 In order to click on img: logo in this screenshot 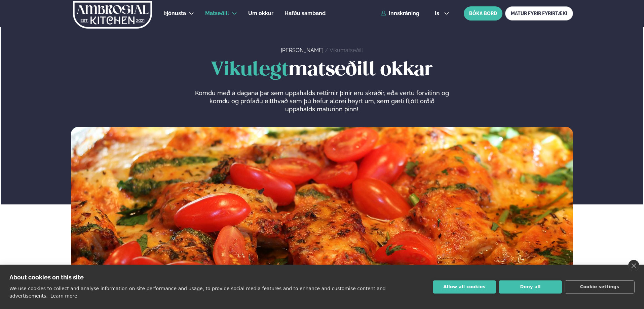, I will do `click(112, 15)`.